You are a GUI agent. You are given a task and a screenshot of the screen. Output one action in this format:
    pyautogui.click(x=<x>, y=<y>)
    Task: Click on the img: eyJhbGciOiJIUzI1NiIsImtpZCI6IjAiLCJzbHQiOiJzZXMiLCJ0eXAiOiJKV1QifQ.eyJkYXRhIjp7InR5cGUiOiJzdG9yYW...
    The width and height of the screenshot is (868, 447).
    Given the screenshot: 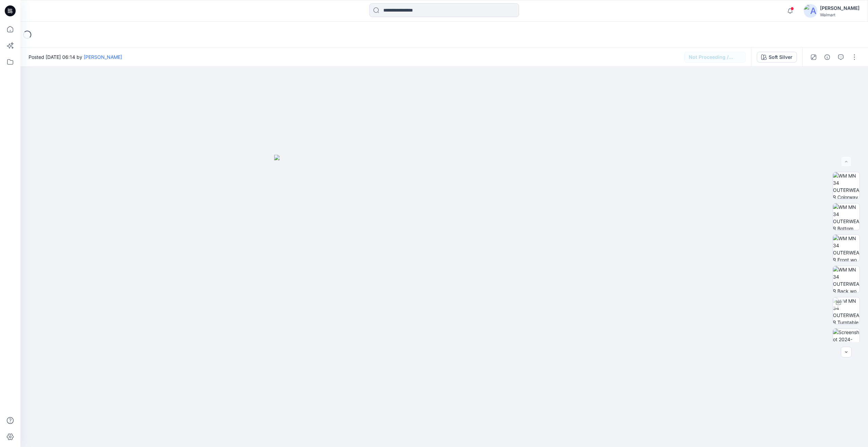 What is the action you would take?
    pyautogui.click(x=444, y=301)
    